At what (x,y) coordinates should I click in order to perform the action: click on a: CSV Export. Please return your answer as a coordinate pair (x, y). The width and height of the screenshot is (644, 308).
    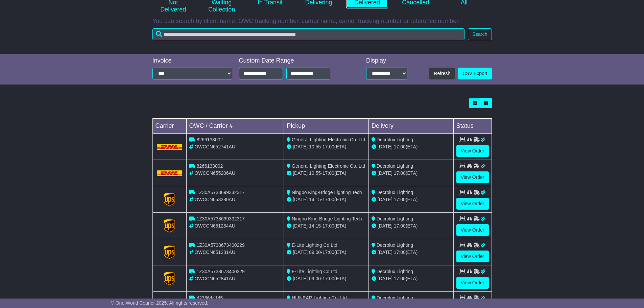
    Looking at the image, I should click on (475, 73).